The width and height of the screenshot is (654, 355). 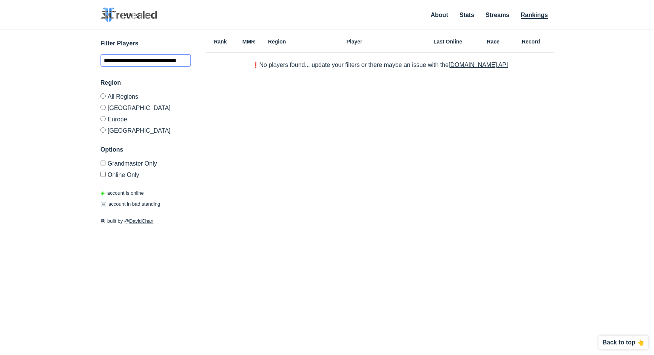 What do you see at coordinates (103, 163) in the screenshot?
I see `input: Grandmaster Only` at bounding box center [103, 163].